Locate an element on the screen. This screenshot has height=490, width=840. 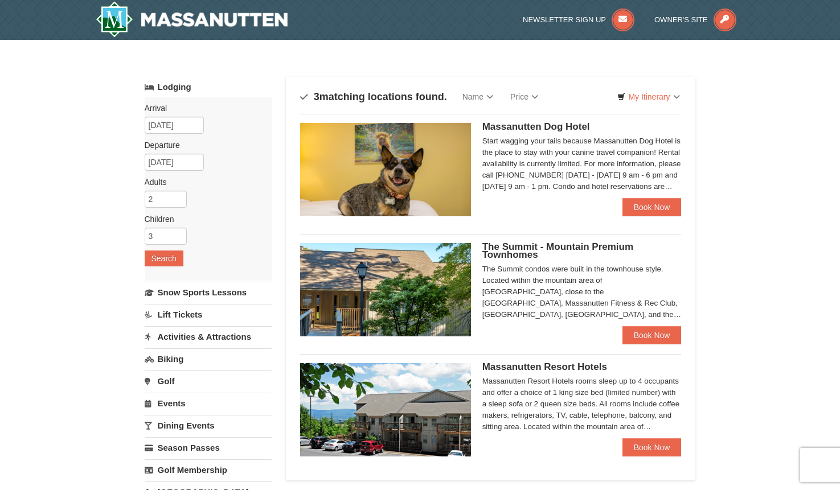
span: Massanutten Dog Hotel is located at coordinates (536, 126).